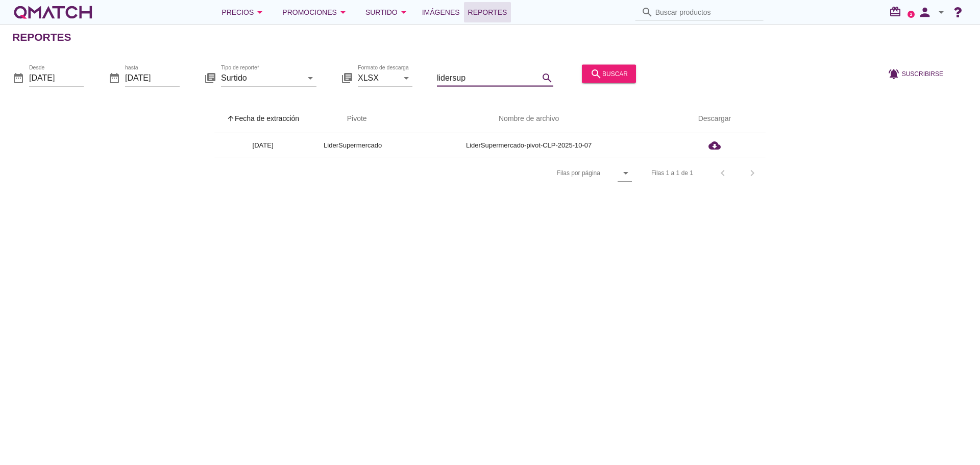  I want to click on div: Promociones, so click(315, 12).